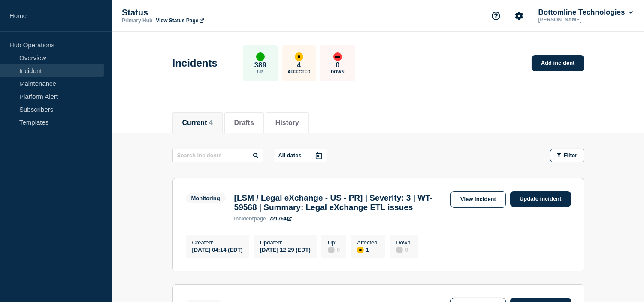  I want to click on button: Support, so click(496, 16).